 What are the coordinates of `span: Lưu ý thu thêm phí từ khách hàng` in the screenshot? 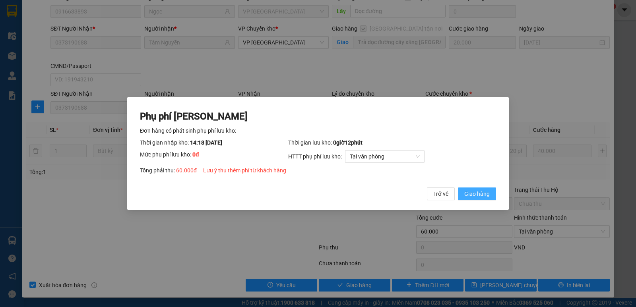 It's located at (244, 171).